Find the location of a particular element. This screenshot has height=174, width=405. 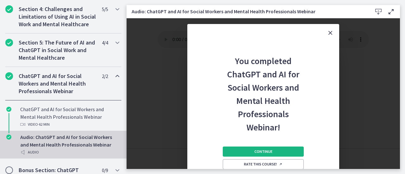

div: Video is located at coordinates (70, 125).